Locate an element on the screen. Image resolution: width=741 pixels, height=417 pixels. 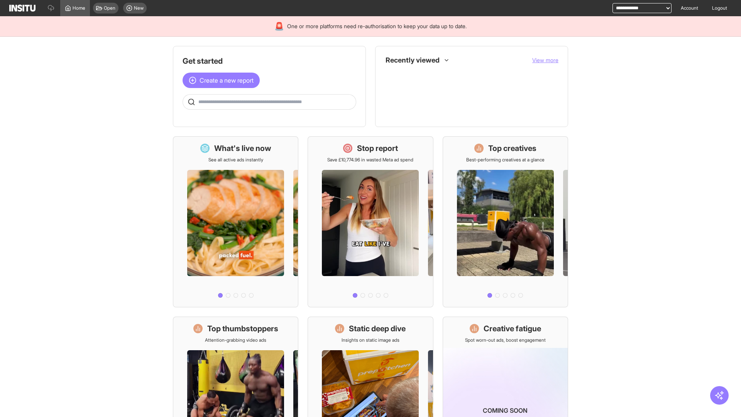
p: See all active ads instantly is located at coordinates (236, 160).